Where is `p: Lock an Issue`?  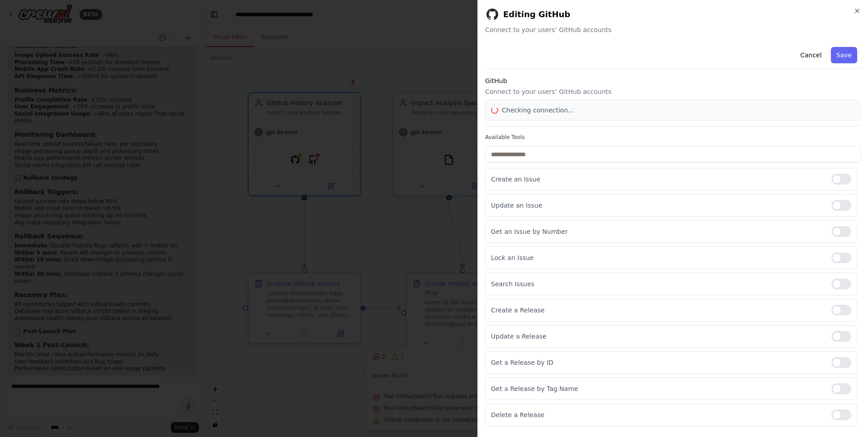 p: Lock an Issue is located at coordinates (657, 258).